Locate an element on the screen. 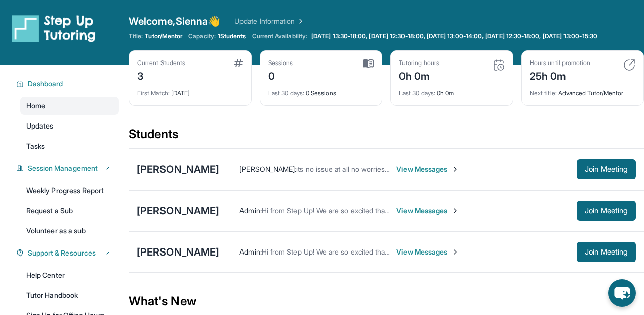 The width and height of the screenshot is (644, 315). a: Home is located at coordinates (70, 106).